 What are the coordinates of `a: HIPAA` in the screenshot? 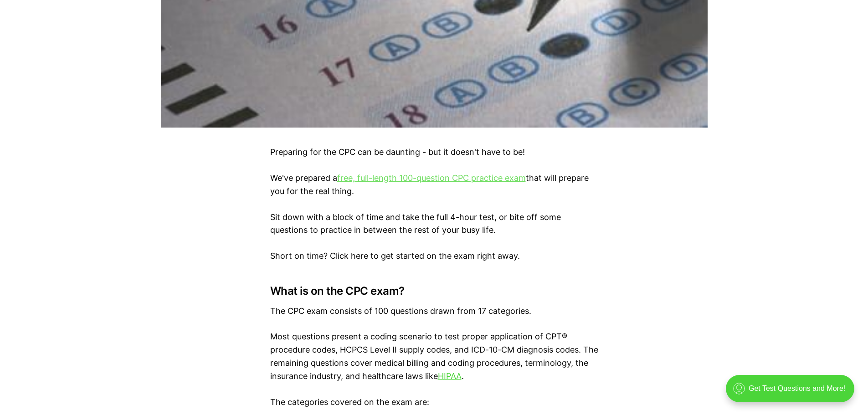 It's located at (450, 376).